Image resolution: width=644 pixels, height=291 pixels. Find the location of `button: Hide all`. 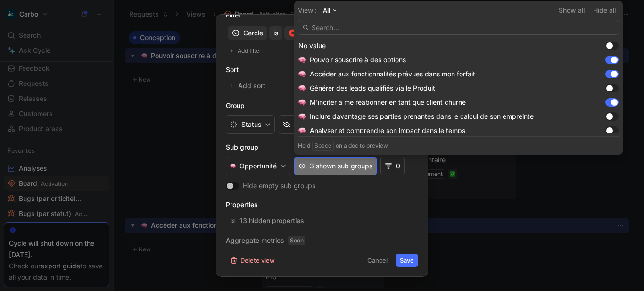

button: Hide all is located at coordinates (605, 10).